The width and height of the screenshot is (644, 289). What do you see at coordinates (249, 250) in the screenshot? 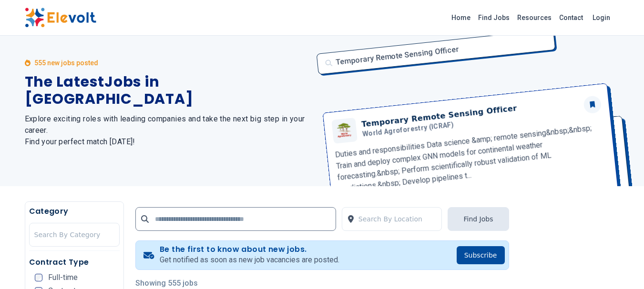
I see `h4: Be the first to know about new jobs.` at bounding box center [249, 250].